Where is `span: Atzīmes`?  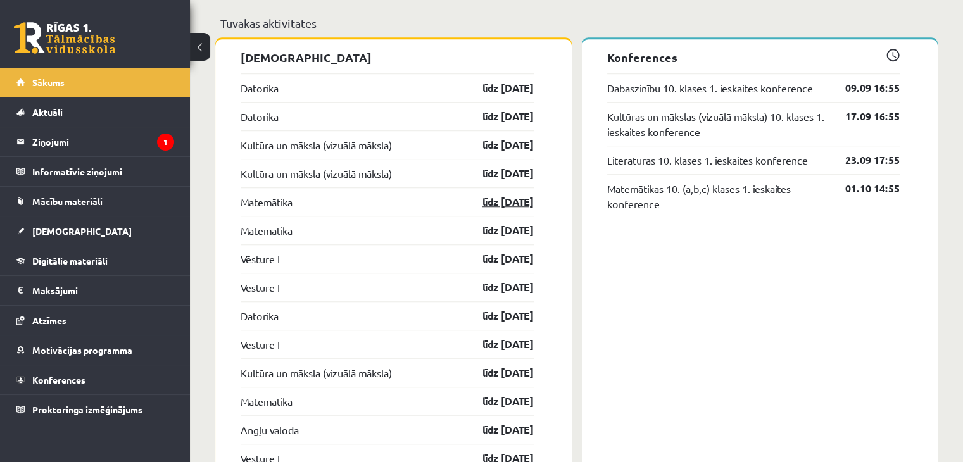
span: Atzīmes is located at coordinates (49, 320).